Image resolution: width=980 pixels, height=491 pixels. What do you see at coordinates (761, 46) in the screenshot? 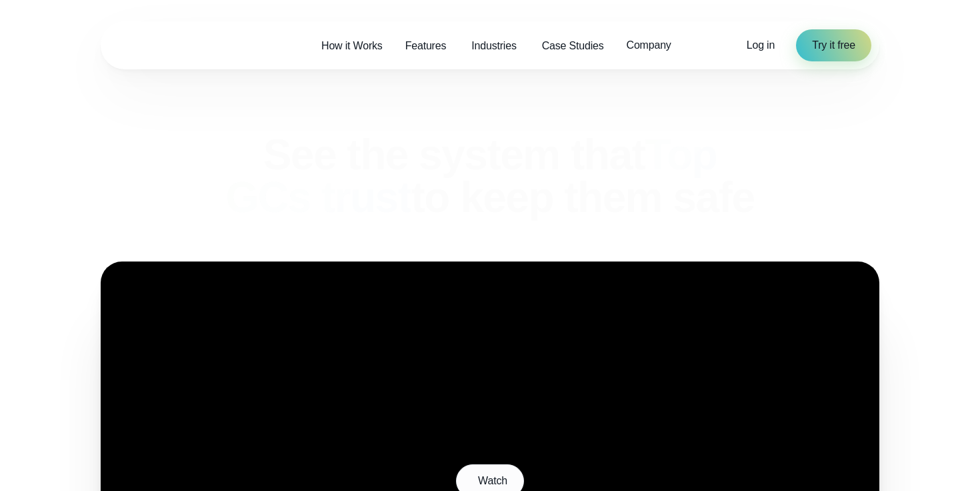
I see `a: Log in` at bounding box center [761, 46].